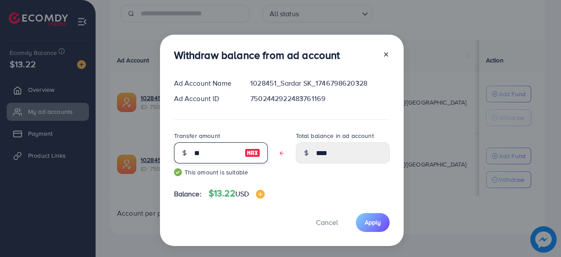 This screenshot has height=257, width=561. What do you see at coordinates (205, 98) in the screenshot?
I see `div: Ad Account ID` at bounding box center [205, 98].